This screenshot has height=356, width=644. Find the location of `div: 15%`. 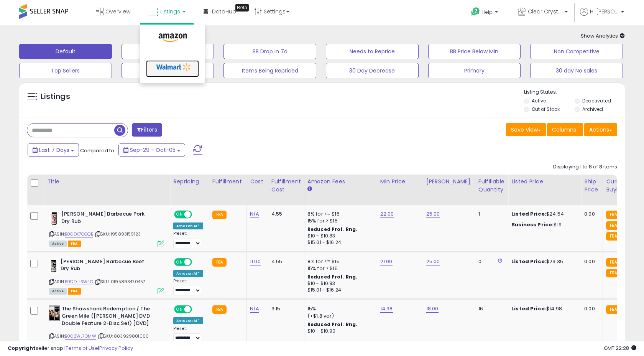

div: 15% is located at coordinates (340, 309).